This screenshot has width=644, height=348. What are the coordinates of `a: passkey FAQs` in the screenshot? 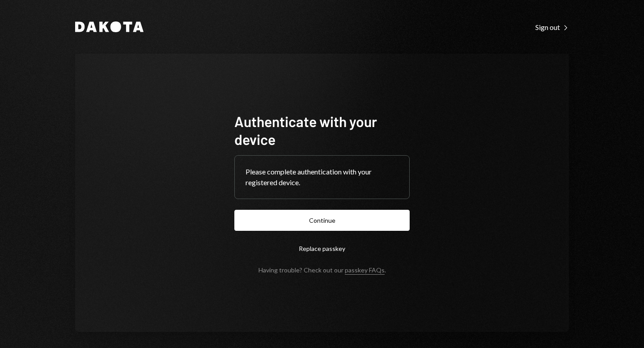 It's located at (364, 271).